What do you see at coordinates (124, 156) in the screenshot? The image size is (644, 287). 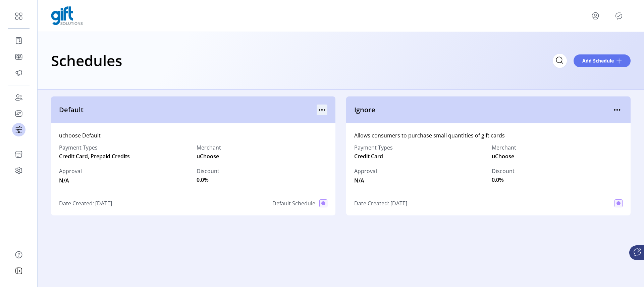 I see `span: Credit Card, Prepaid Credits` at bounding box center [124, 156].